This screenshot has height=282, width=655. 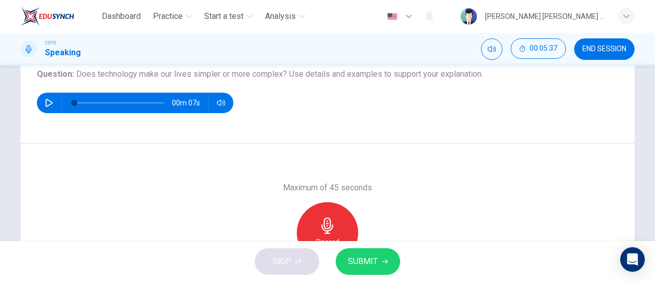 I want to click on a: EduSynch logo, so click(x=59, y=16).